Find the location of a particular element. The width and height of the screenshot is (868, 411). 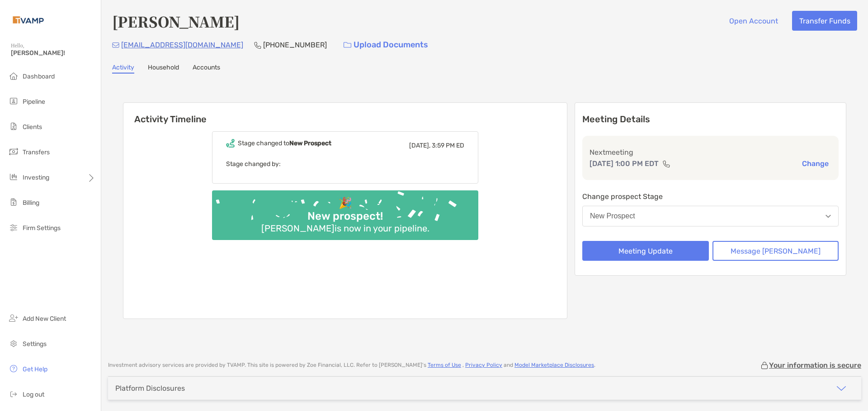

button: New Prospect is located at coordinates (710, 216).